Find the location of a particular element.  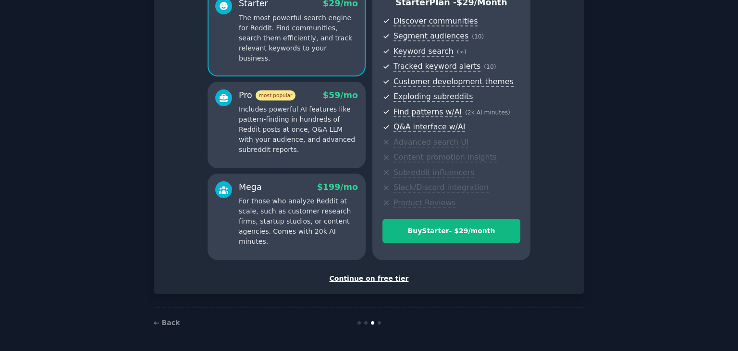

div: Buy Starter - $ 29 /month is located at coordinates (451, 231).